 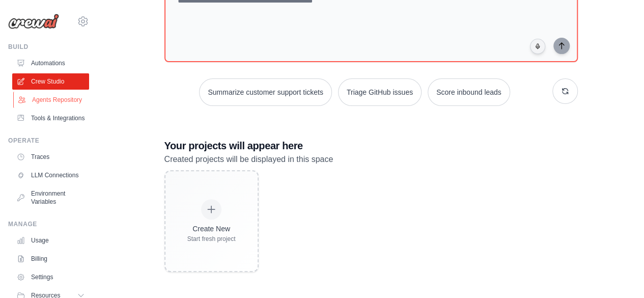 What do you see at coordinates (50, 241) in the screenshot?
I see `a: Usage` at bounding box center [50, 241].